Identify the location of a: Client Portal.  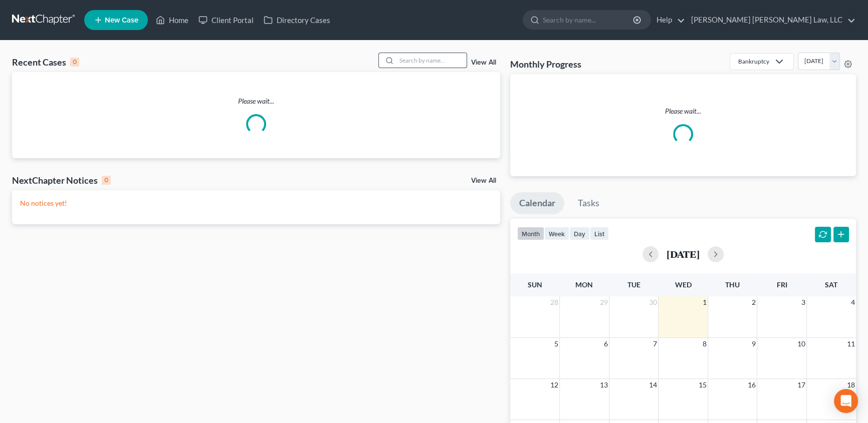
(226, 20).